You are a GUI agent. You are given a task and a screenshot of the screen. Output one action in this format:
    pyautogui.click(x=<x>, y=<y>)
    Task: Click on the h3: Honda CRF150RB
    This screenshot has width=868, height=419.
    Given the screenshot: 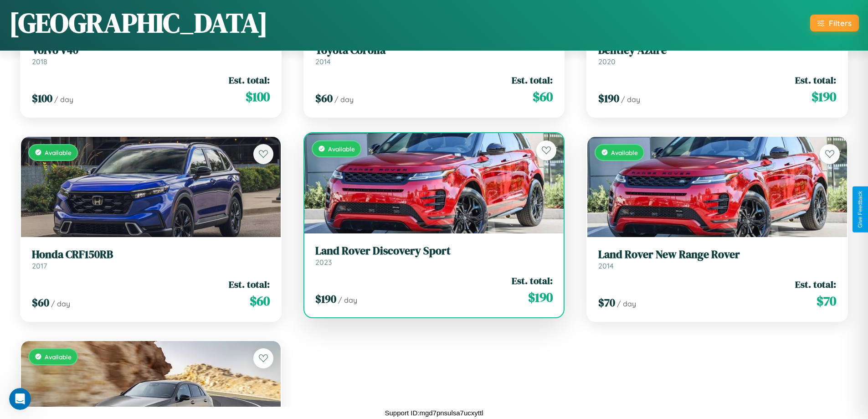 What is the action you would take?
    pyautogui.click(x=151, y=254)
    